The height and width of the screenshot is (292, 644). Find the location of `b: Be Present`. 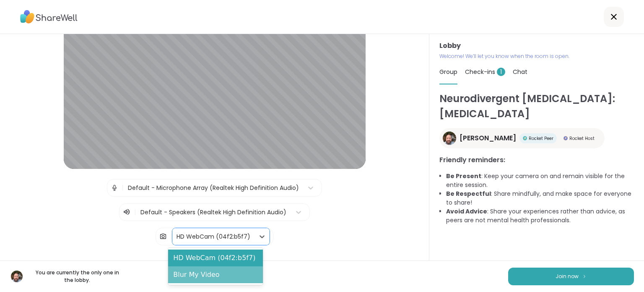

b: Be Present is located at coordinates (464, 176).